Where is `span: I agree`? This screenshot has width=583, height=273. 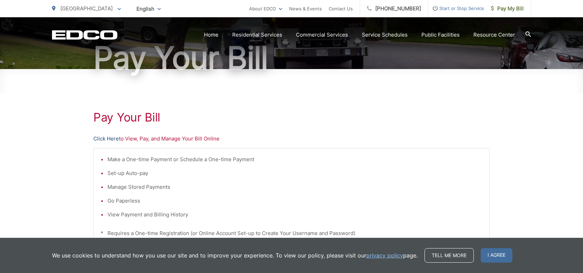 span: I agree is located at coordinates (497, 255).